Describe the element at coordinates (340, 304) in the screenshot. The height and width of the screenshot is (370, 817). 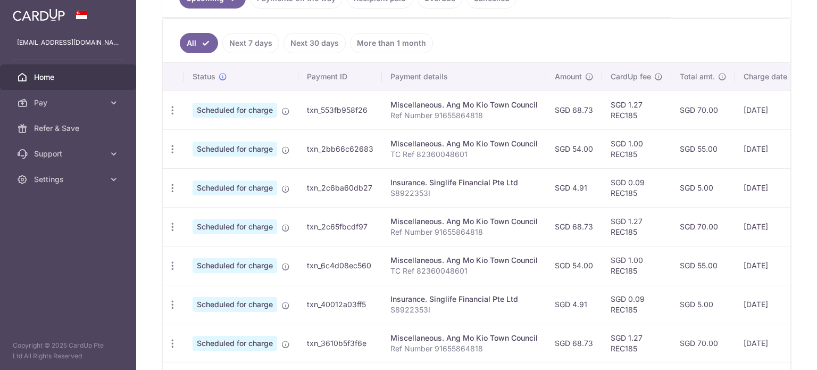
I see `td: txn_40012a03ff5` at that location.